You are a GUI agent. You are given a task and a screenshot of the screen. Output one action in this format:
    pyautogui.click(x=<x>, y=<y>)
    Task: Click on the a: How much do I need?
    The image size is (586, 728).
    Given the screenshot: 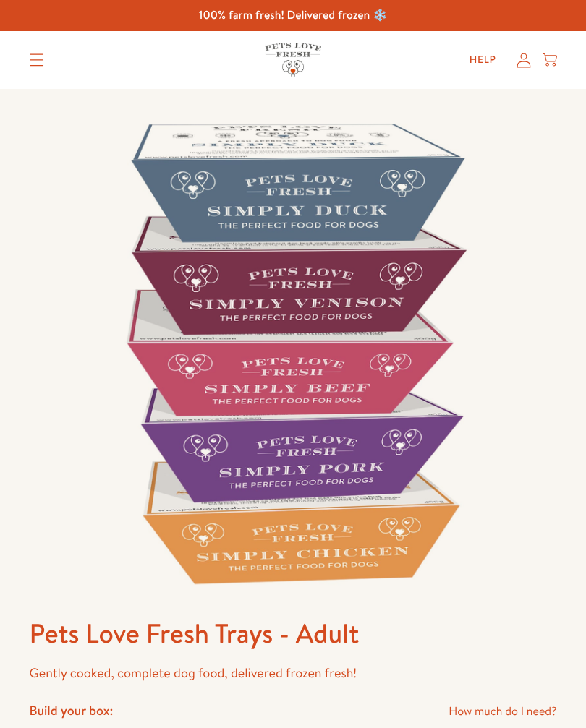 What is the action you would take?
    pyautogui.click(x=502, y=711)
    